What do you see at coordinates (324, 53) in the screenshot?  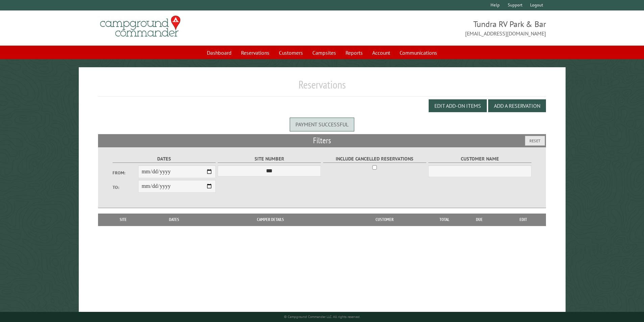 I see `a: Campsites` at bounding box center [324, 53].